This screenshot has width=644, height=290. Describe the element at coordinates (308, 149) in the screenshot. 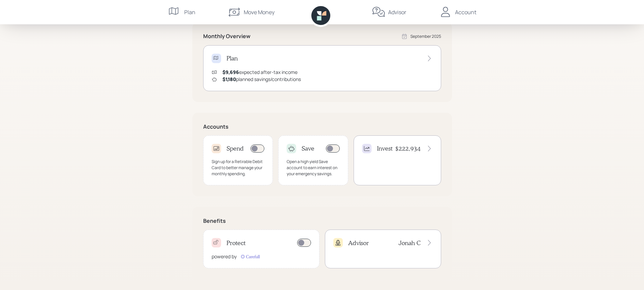

I see `h4: Save` at that location.